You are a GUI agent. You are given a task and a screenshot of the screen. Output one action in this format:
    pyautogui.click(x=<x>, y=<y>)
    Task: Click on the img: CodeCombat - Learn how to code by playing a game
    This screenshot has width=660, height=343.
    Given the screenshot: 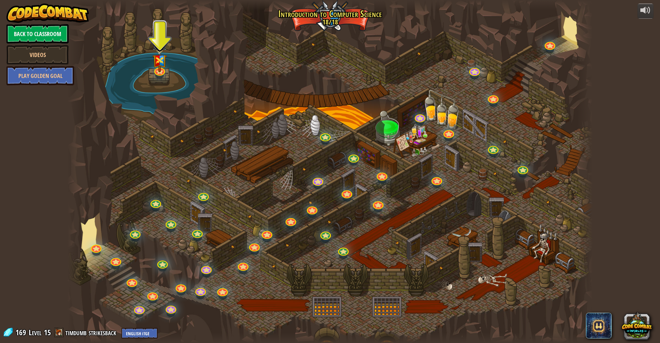 What is the action you would take?
    pyautogui.click(x=48, y=13)
    